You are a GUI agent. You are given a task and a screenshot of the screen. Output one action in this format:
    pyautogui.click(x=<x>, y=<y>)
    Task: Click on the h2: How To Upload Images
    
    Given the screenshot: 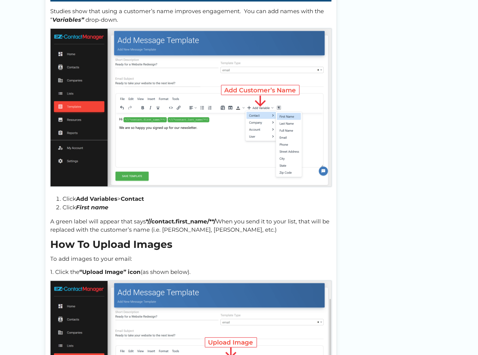 What is the action you would take?
    pyautogui.click(x=191, y=245)
    